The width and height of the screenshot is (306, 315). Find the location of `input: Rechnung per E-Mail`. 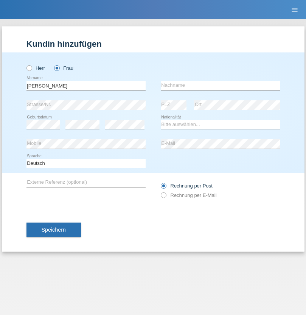

input: Rechnung per E-Mail is located at coordinates (163, 197).